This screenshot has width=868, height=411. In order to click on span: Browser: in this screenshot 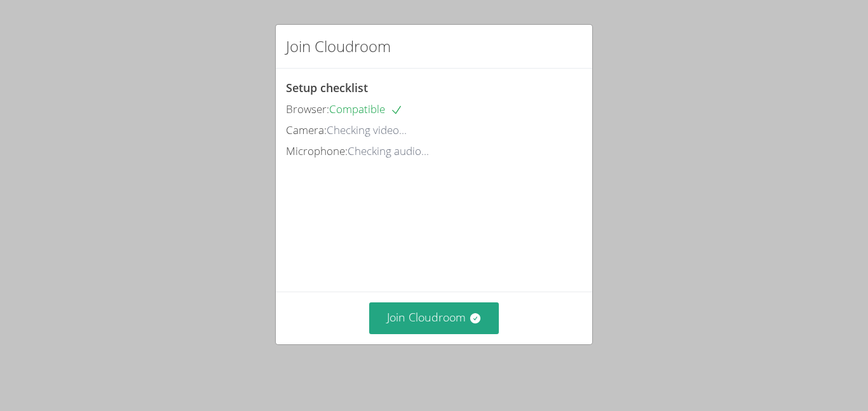, I will do `click(307, 109)`.